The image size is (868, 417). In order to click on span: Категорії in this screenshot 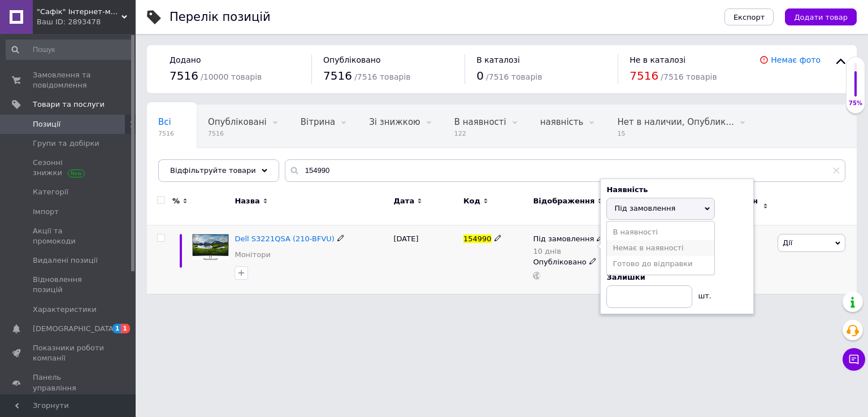, I will do `click(50, 192)`.